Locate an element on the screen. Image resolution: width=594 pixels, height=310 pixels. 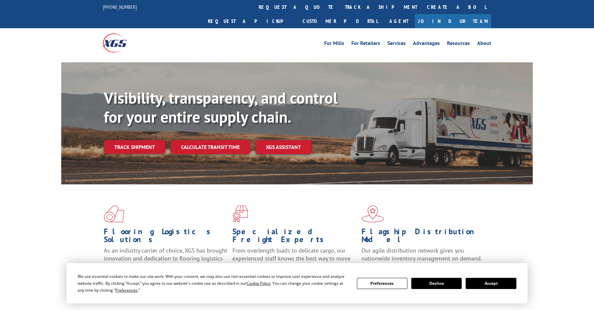
span: Cookie Policy is located at coordinates (258, 283).